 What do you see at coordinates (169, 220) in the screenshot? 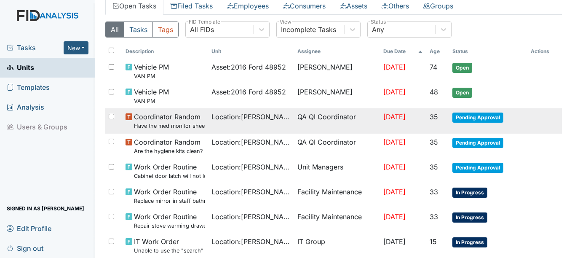
I see `span: Work Order Routine Repair stove warming drawer.` at bounding box center [169, 220].